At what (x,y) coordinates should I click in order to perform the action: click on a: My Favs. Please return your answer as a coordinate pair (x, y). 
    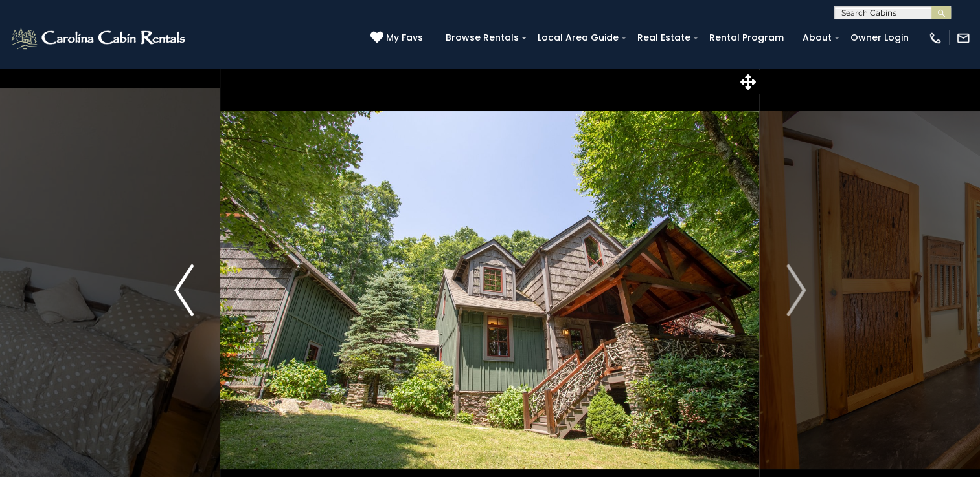
    Looking at the image, I should click on (398, 38).